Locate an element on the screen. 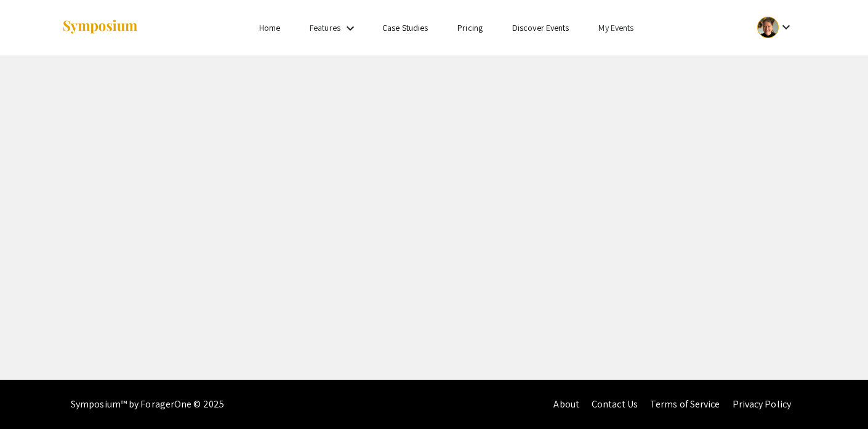  a: Discover Events is located at coordinates (540, 28).